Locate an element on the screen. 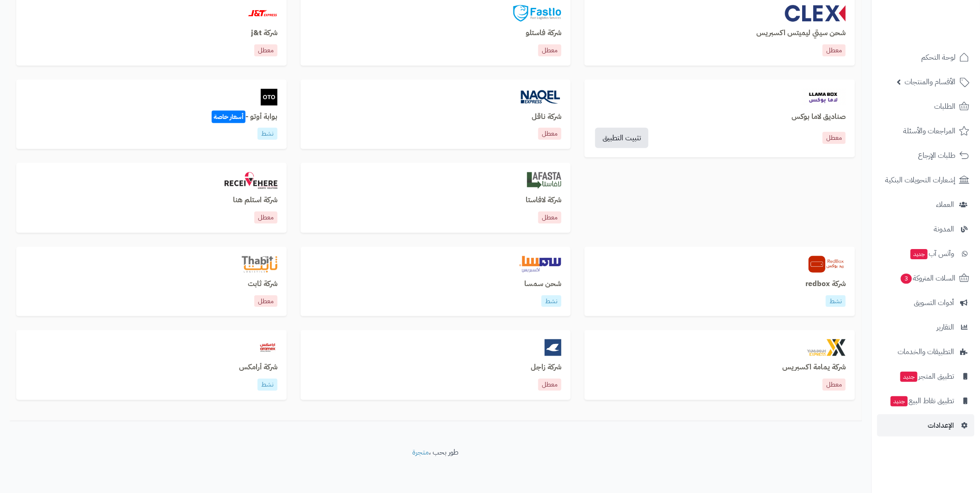 The image size is (980, 493). h3: شركة استلم هنا is located at coordinates (151, 201).